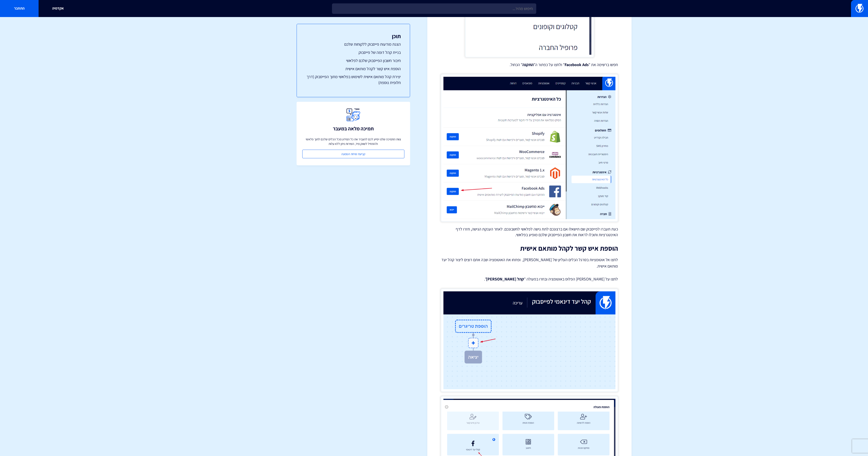 The height and width of the screenshot is (456, 868). Describe the element at coordinates (577, 64) in the screenshot. I see `strong: Facebook Ads` at that location.